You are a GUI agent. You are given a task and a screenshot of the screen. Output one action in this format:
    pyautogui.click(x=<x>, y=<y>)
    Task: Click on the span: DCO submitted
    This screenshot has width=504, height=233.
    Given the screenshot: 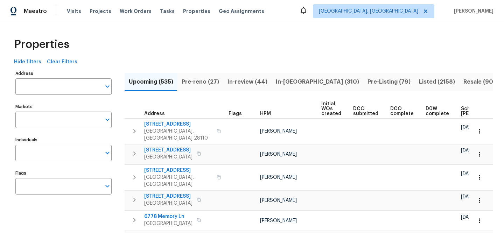 What is the action you would take?
    pyautogui.click(x=366, y=111)
    